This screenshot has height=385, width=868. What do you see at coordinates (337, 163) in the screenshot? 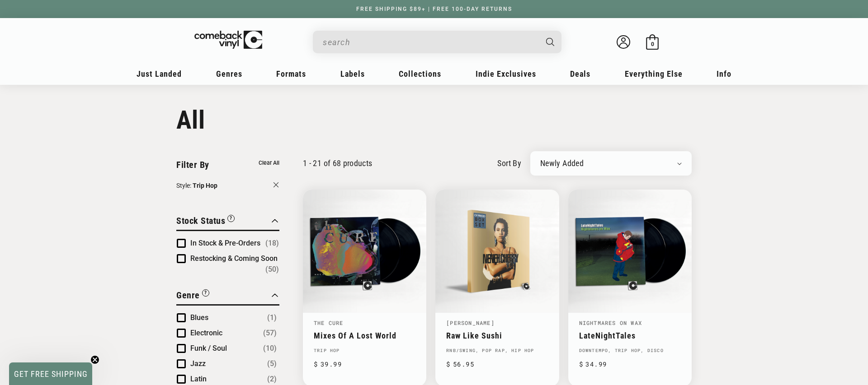
I see `p: 1 - 21 of 68 products` at bounding box center [337, 163].